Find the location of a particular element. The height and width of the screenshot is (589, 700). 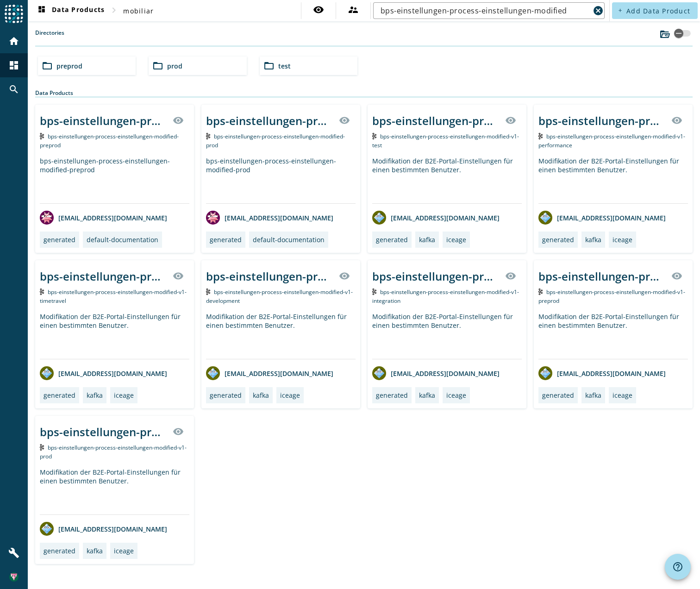

span: Kafka Topic: bps-einstellungen-process-einstellungen-modified-prod is located at coordinates (276, 141).